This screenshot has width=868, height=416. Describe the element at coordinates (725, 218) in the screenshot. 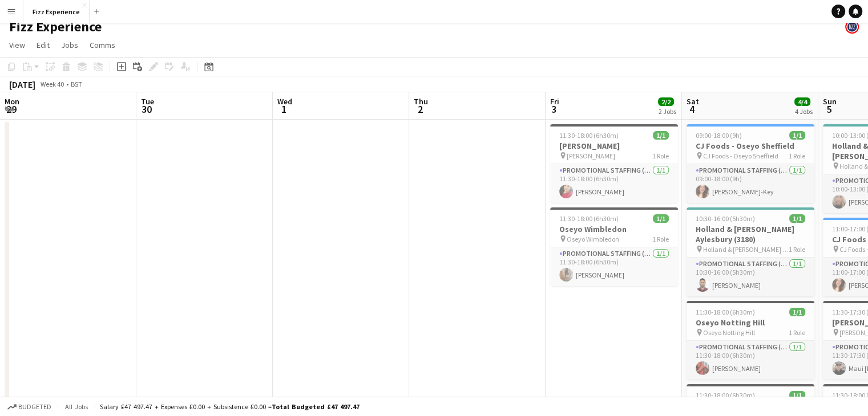

I see `span: 10:30-16:00 (5h30m)` at that location.